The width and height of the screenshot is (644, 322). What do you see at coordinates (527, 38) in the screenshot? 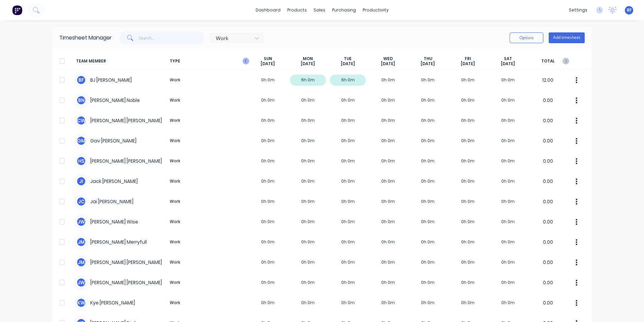
I see `button: Options` at bounding box center [527, 38].